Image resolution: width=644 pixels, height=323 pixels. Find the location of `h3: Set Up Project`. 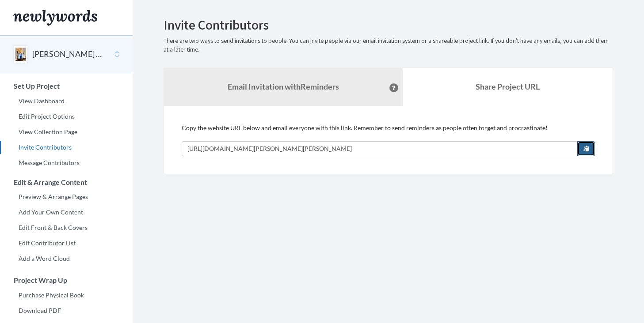

h3: Set Up Project is located at coordinates (66, 86).